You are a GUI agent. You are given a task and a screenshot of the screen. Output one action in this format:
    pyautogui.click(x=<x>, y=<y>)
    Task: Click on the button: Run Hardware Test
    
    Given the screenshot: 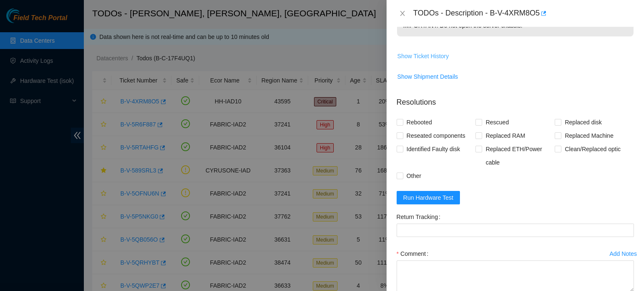 What is the action you would take?
    pyautogui.click(x=428, y=198)
    